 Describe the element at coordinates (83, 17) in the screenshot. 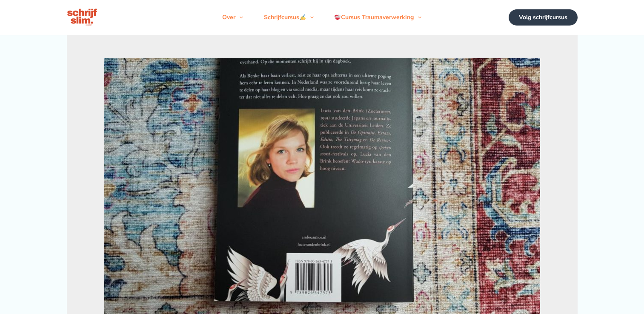

I see `img: schrijfcursus schrijfslim academy` at that location.